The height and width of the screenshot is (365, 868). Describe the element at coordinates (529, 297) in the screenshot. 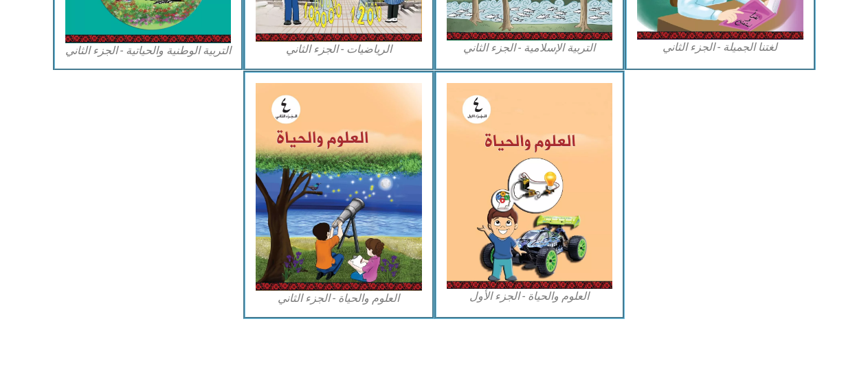

I see `figcaption: العلوم والحياة - الجزء الأول` at that location.